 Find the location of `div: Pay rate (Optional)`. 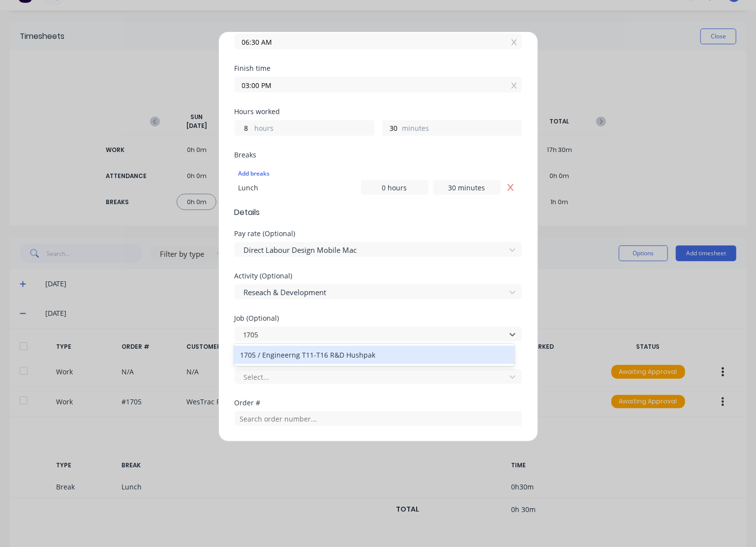

div: Pay rate (Optional) is located at coordinates (378, 234).